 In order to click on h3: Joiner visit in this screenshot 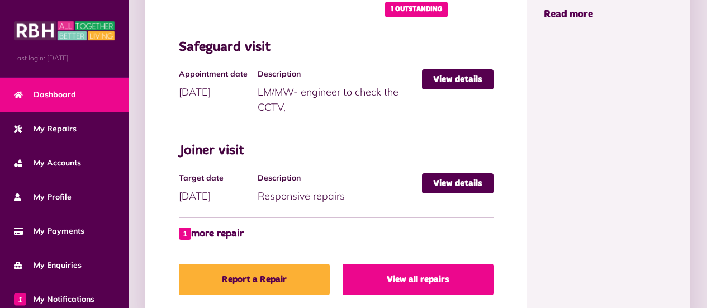, I will do `click(336, 151)`.